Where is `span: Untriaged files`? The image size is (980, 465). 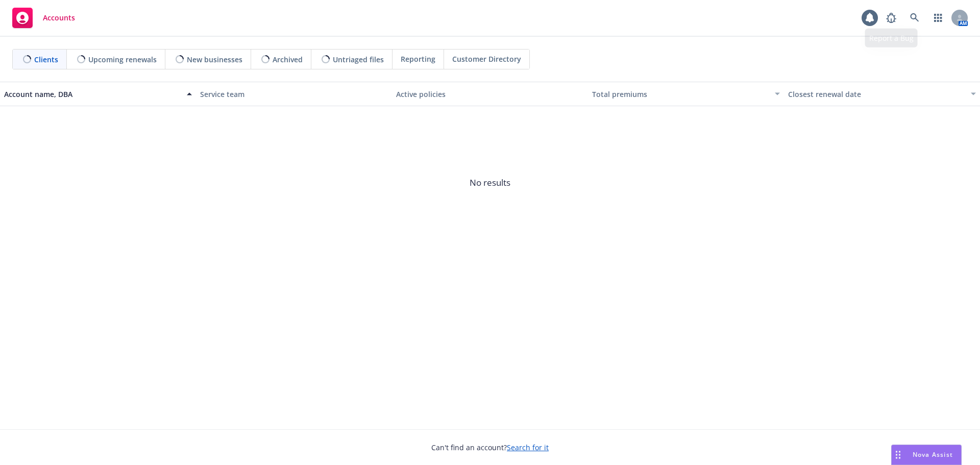 span: Untriaged files is located at coordinates (358, 59).